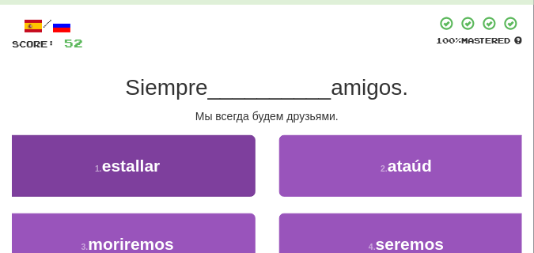 Image resolution: width=534 pixels, height=253 pixels. What do you see at coordinates (85, 247) in the screenshot?
I see `small: 3 .` at bounding box center [85, 247].